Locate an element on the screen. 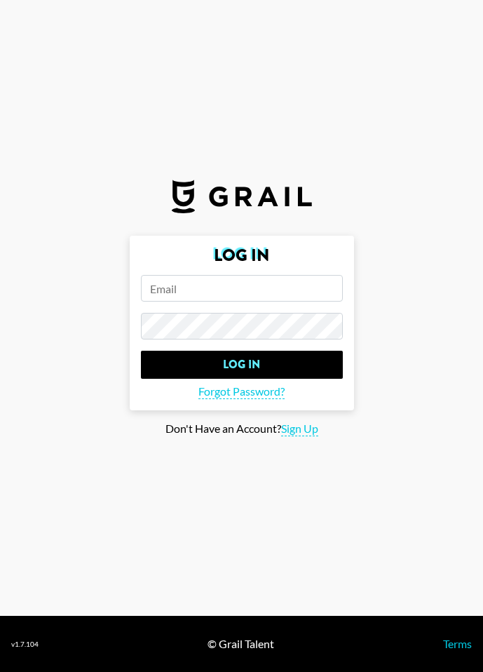 The height and width of the screenshot is (672, 483). div: Don't Have an Account? is located at coordinates (241, 429).